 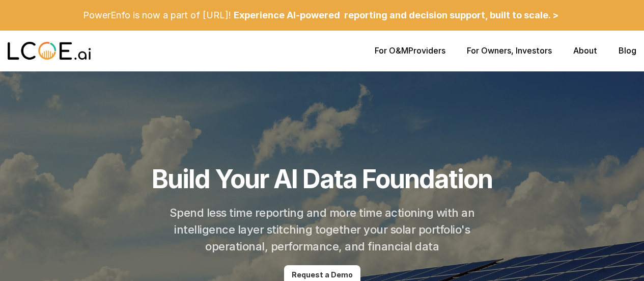 What do you see at coordinates (322, 275) in the screenshot?
I see `p: Request a Demo` at bounding box center [322, 275].